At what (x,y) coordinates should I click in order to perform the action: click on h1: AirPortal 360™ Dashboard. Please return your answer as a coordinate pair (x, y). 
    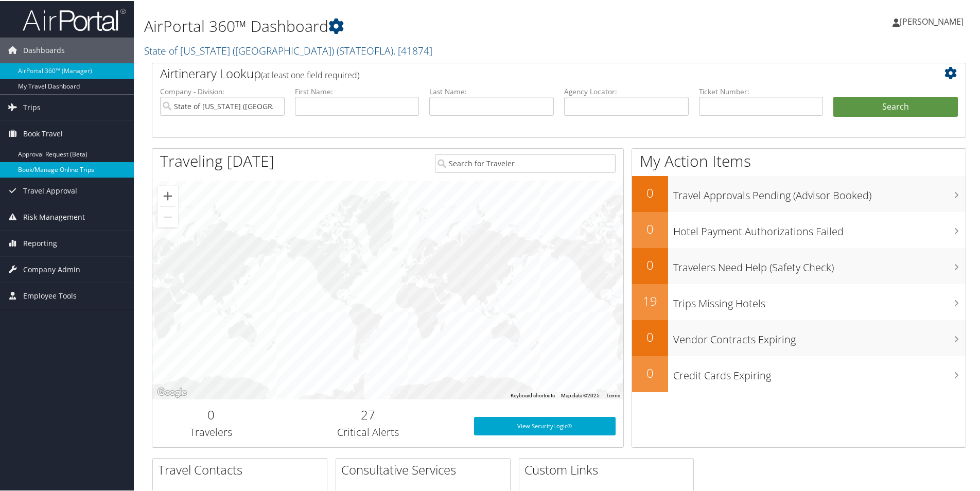
    Looking at the image, I should click on (421, 25).